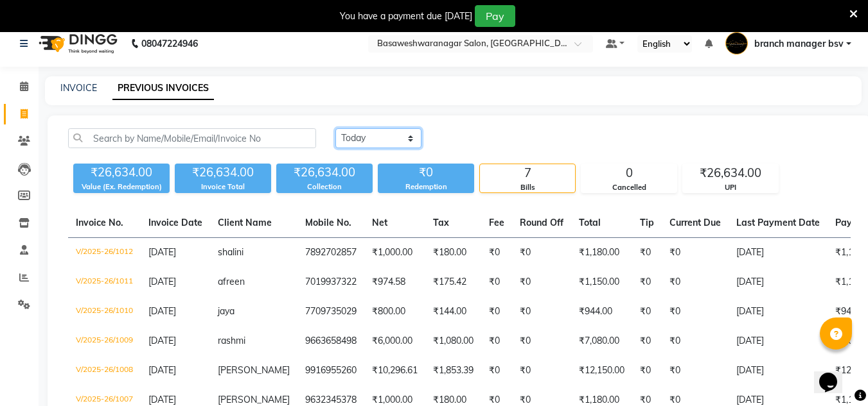  What do you see at coordinates (223, 187) in the screenshot?
I see `div: Invoice Total` at bounding box center [223, 187].